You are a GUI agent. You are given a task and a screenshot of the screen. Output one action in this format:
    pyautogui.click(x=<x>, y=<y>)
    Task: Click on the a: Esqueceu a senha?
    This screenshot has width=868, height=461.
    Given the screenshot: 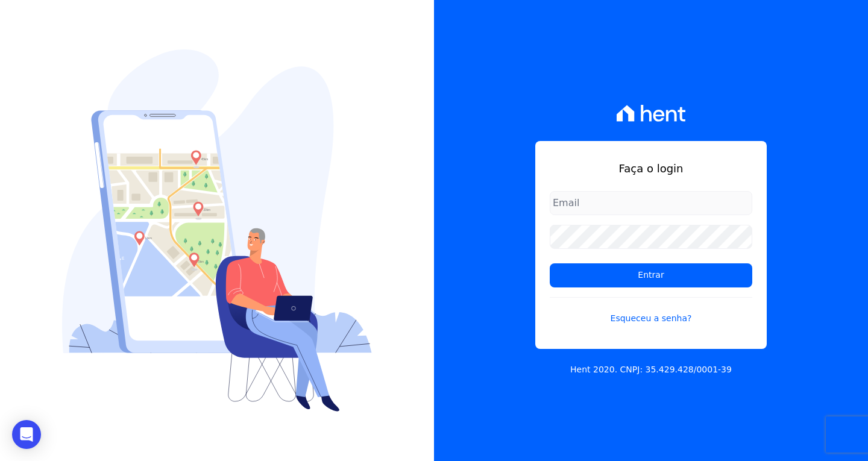 What is the action you would take?
    pyautogui.click(x=651, y=311)
    